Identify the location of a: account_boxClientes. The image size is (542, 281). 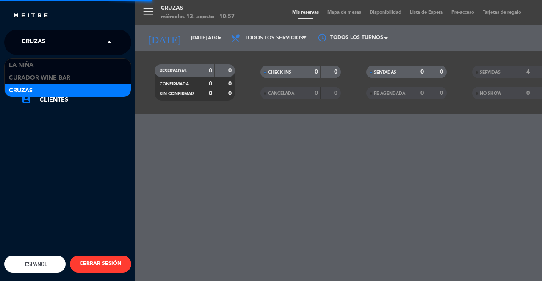
(76, 100).